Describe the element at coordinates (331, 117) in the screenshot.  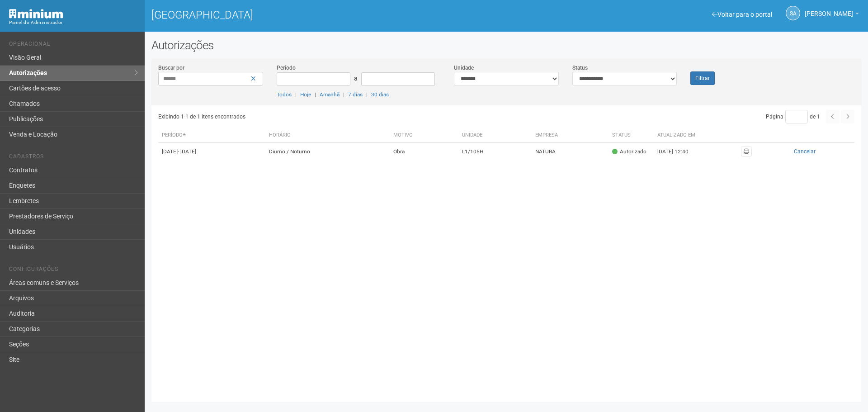
I see `div: Exibindo 1-1 de 1 itens encontrados` at that location.